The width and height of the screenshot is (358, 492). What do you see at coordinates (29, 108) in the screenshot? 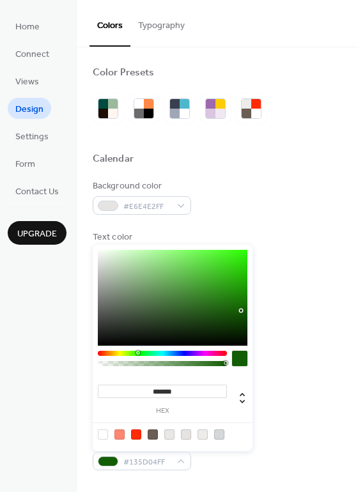
I see `a: Design` at bounding box center [29, 108].